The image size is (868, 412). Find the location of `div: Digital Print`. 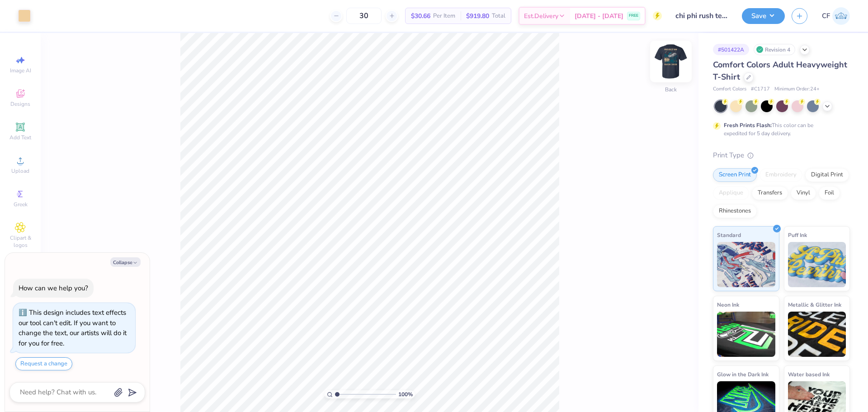

div: Digital Print is located at coordinates (827, 175).